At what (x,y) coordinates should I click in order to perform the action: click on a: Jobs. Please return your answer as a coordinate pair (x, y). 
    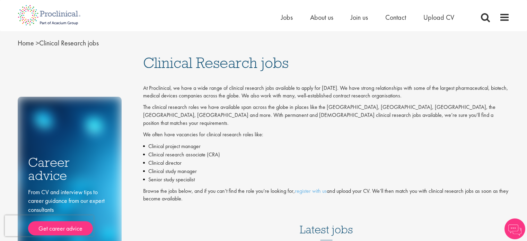
    Looking at the image, I should click on (287, 17).